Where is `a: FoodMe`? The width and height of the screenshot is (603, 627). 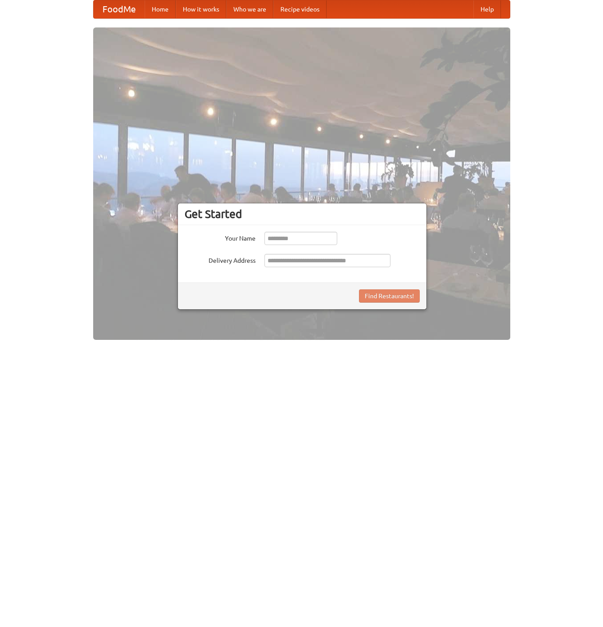 a: FoodMe is located at coordinates (119, 9).